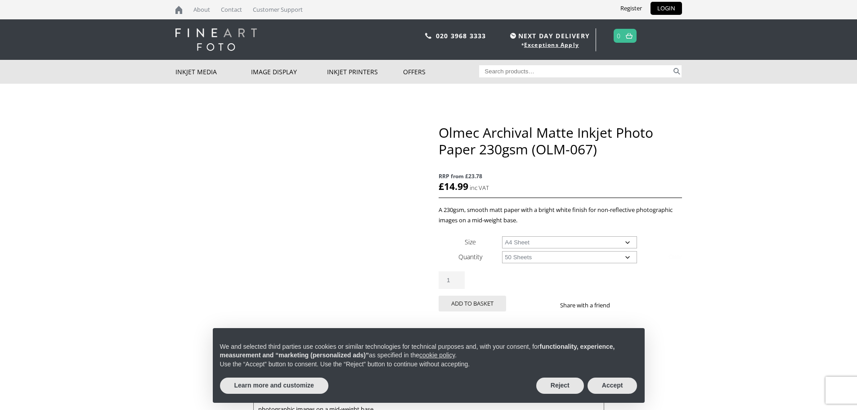  Describe the element at coordinates (575, 71) in the screenshot. I see `input: Search products…` at that location.